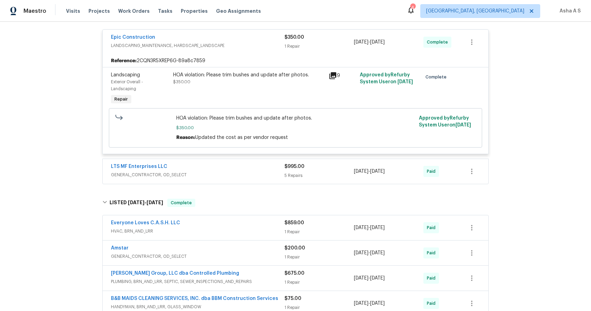 The width and height of the screenshot is (591, 311). What do you see at coordinates (127, 85) in the screenshot?
I see `span: Exterior Overall - Landscaping` at bounding box center [127, 85].